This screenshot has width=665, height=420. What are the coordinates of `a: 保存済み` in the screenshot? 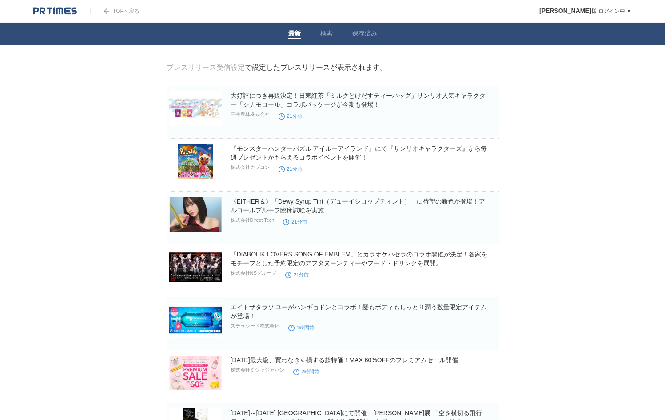 It's located at (365, 34).